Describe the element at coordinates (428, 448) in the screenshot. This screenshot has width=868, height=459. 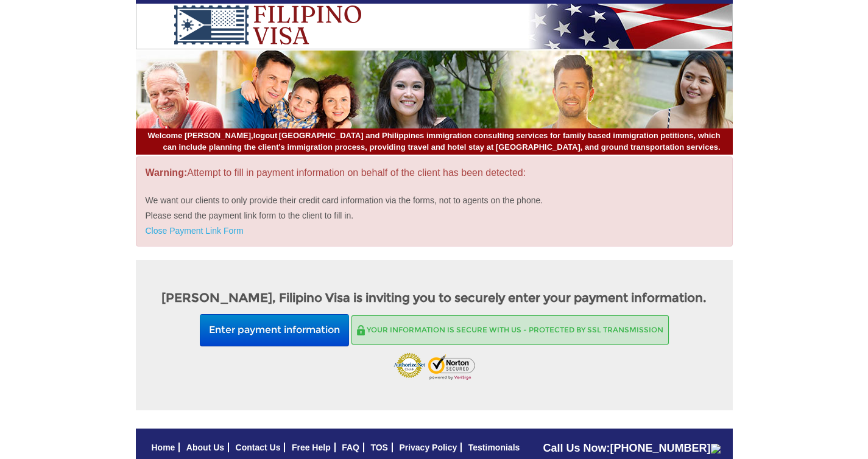
I see `a: Privacy Policy` at that location.